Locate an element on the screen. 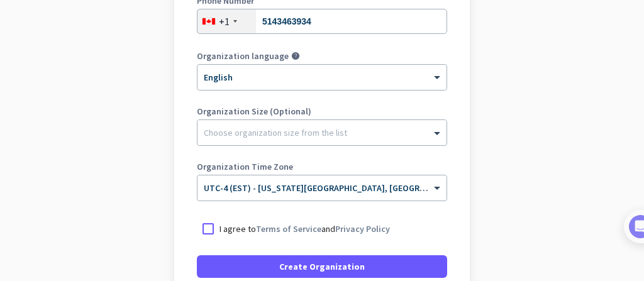 This screenshot has height=281, width=644. a: Privacy Policy is located at coordinates (362, 229).